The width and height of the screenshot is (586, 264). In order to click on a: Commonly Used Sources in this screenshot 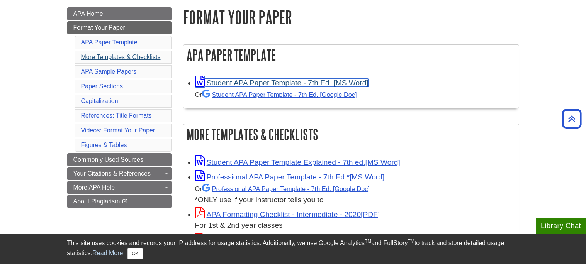, I will do `click(119, 160)`.